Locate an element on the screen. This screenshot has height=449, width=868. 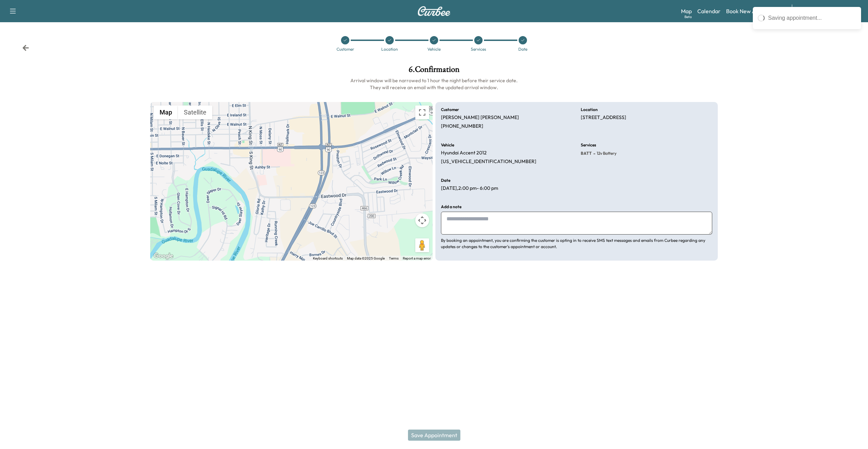
button: Toggle fullscreen view is located at coordinates (422, 112).